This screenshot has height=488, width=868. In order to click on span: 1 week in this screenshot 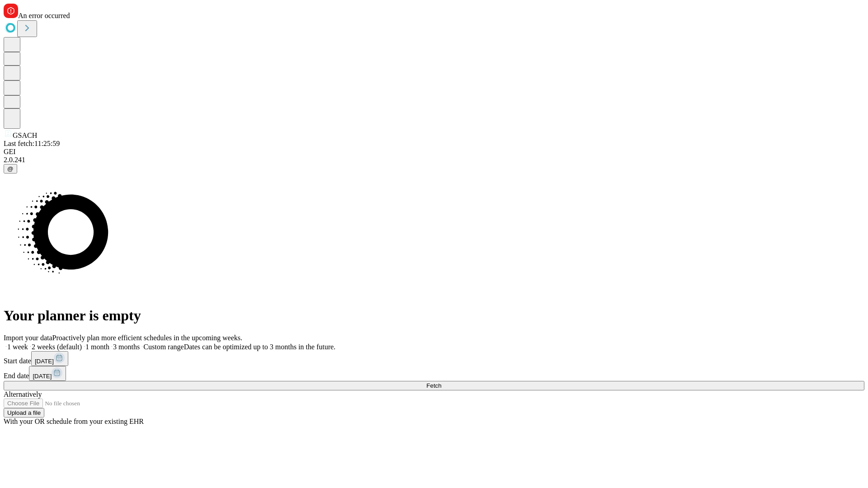, I will do `click(17, 346)`.